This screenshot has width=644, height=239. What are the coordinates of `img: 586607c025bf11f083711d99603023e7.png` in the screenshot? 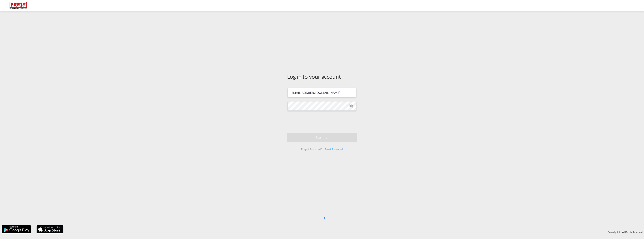 It's located at (18, 5).